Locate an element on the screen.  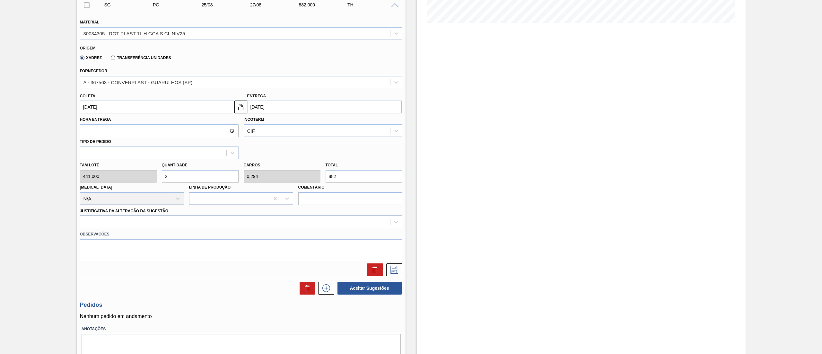
label: Xadrez is located at coordinates (91, 58).